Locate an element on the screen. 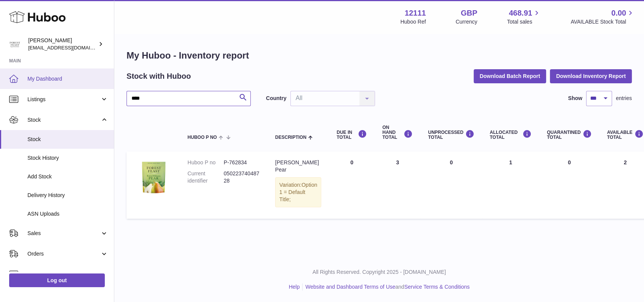 The height and width of the screenshot is (302, 644). a: 0.00 AVAILABLE Stock Total is located at coordinates (602, 17).